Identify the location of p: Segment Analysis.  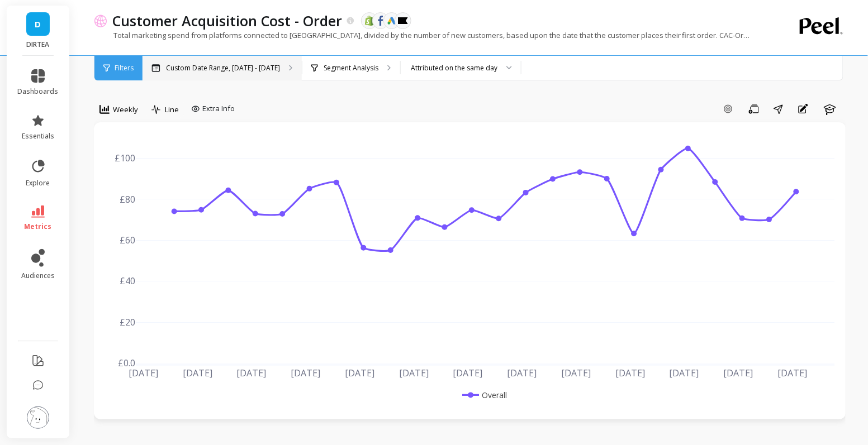
(351, 68).